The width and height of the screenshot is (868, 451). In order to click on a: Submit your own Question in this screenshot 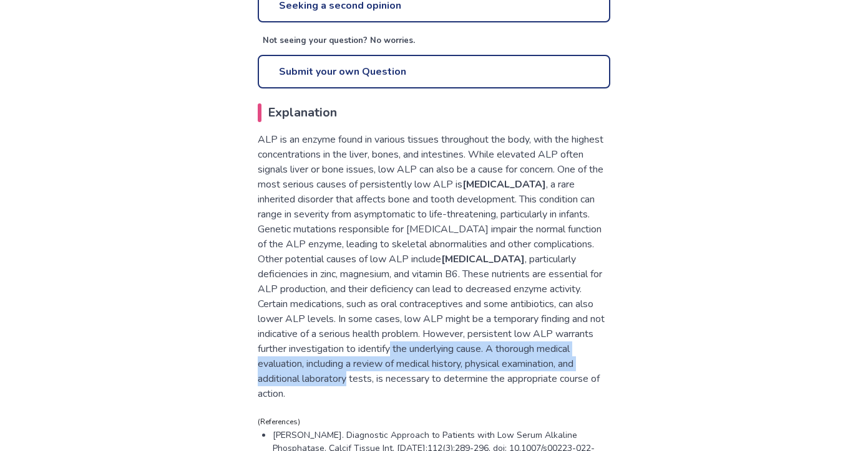, I will do `click(434, 71)`.